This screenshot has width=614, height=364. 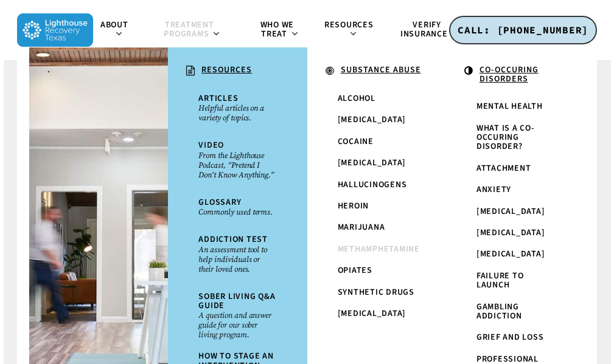 What do you see at coordinates (233, 239) in the screenshot?
I see `span: Addiction Test` at bounding box center [233, 239].